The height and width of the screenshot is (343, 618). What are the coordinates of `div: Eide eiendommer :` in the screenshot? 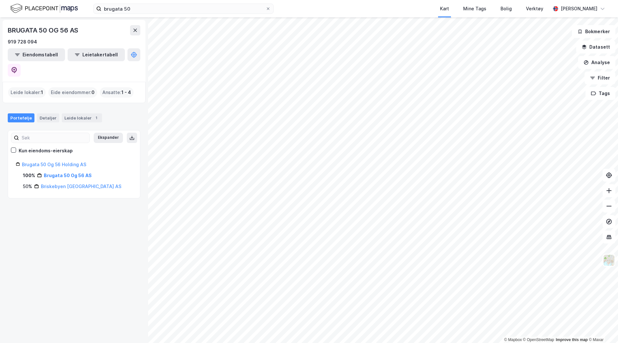 It's located at (73, 92).